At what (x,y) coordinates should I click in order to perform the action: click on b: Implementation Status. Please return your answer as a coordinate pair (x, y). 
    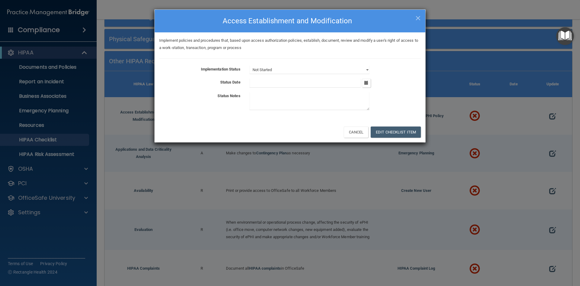
    Looking at the image, I should click on (221, 69).